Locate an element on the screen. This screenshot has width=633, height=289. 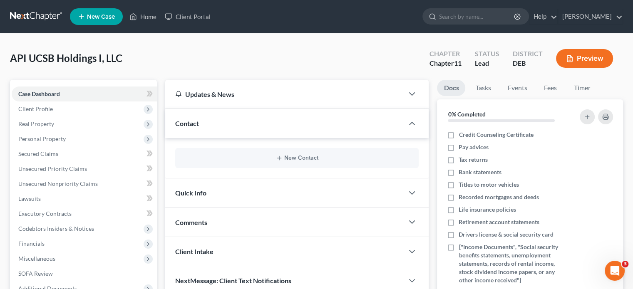
strong: 0% Completed is located at coordinates (466, 114).